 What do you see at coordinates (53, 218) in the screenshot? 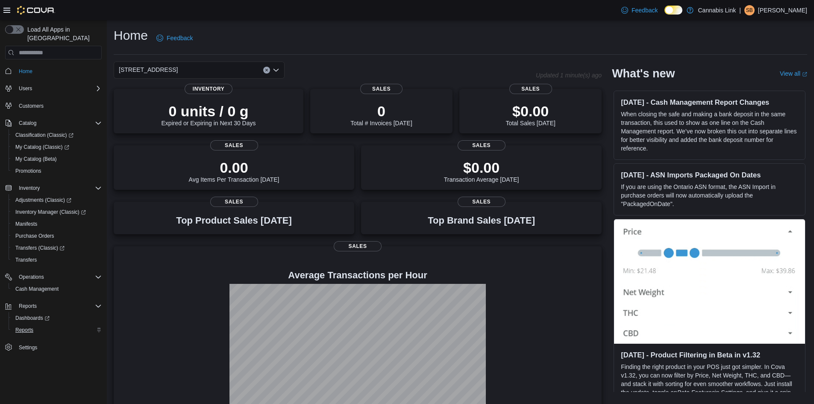
I see `nav: Complex example` at bounding box center [53, 218].